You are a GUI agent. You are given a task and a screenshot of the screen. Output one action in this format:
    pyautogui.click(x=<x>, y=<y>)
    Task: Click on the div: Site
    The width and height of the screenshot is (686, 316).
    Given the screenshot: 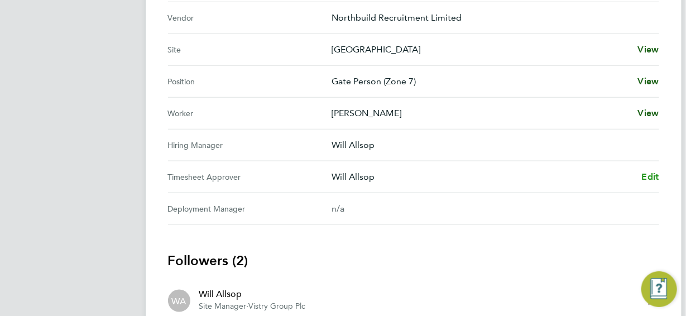 What is the action you would take?
    pyautogui.click(x=249, y=50)
    